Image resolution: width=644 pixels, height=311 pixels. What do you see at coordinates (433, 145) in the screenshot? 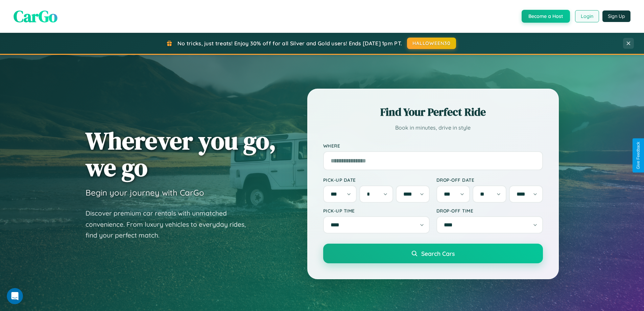
I see `label: Where` at bounding box center [433, 145].